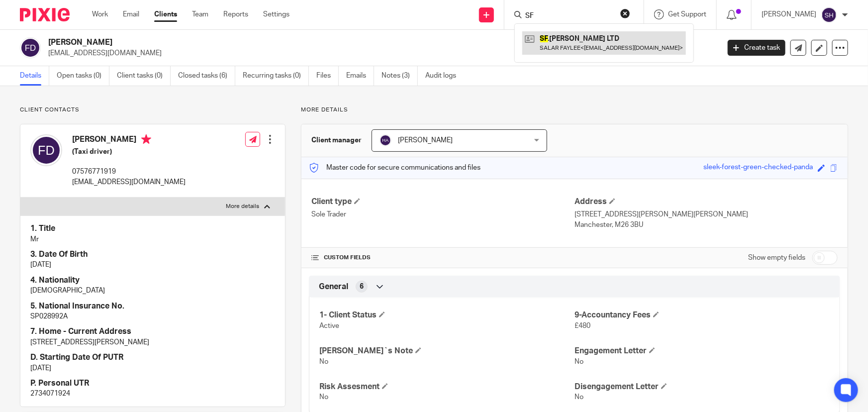  Describe the element at coordinates (706, 201) in the screenshot. I see `h4: Address` at that location.